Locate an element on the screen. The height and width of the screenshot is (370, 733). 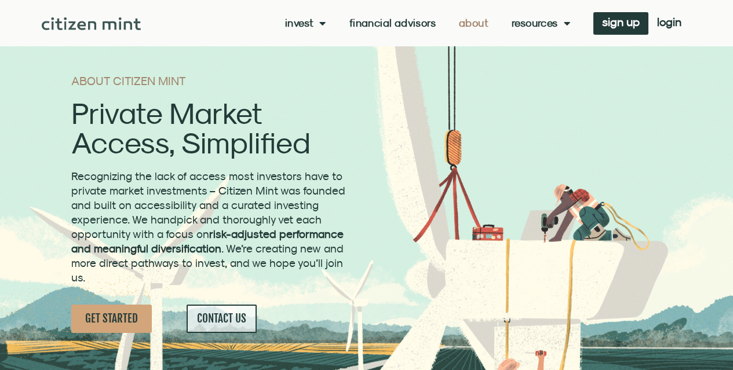
span: CONTACT US is located at coordinates (221, 319).